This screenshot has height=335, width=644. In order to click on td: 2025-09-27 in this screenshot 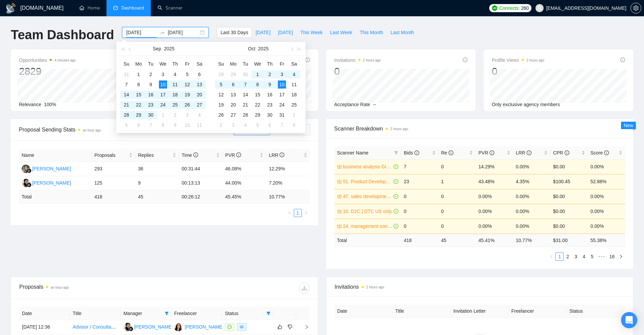, I will do `click(200, 105)`.